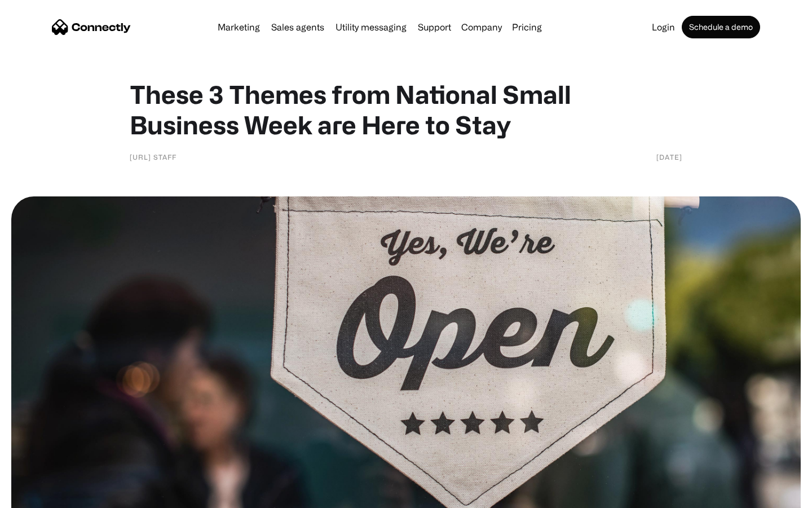 This screenshot has width=812, height=508. Describe the element at coordinates (298, 27) in the screenshot. I see `a: Sales agents` at that location.